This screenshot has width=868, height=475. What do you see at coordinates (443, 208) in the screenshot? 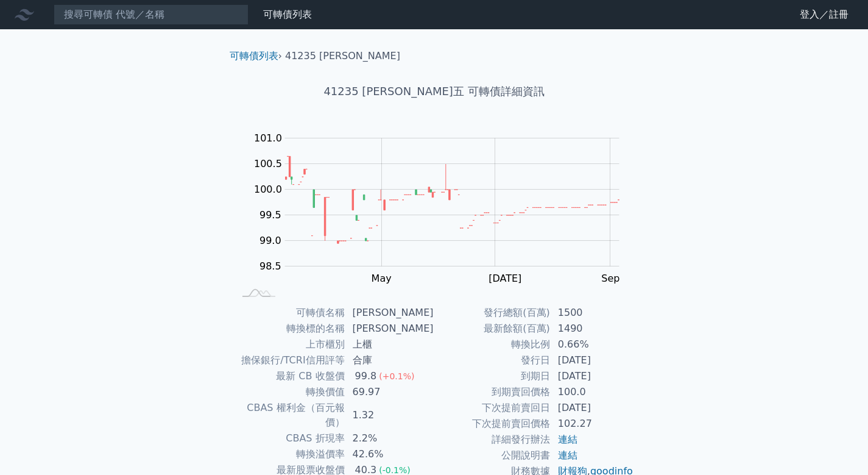
I see `g: Chart` at bounding box center [443, 208].